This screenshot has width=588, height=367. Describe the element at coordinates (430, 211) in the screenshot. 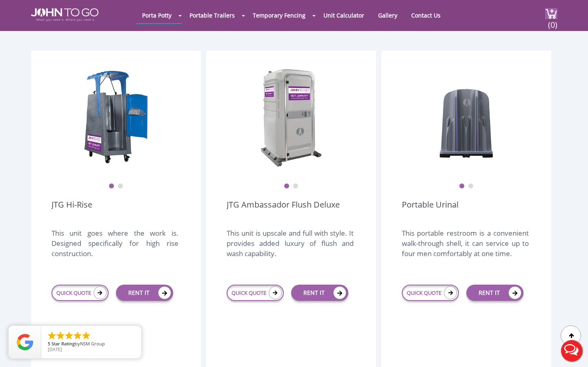

I see `a: Portable Urinal` at that location.